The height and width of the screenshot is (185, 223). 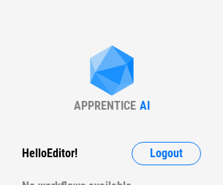 What do you see at coordinates (145, 105) in the screenshot?
I see `div: AI` at bounding box center [145, 105].